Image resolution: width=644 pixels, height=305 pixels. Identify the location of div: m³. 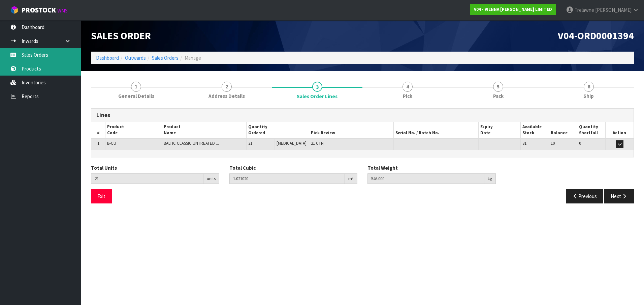
(351, 179).